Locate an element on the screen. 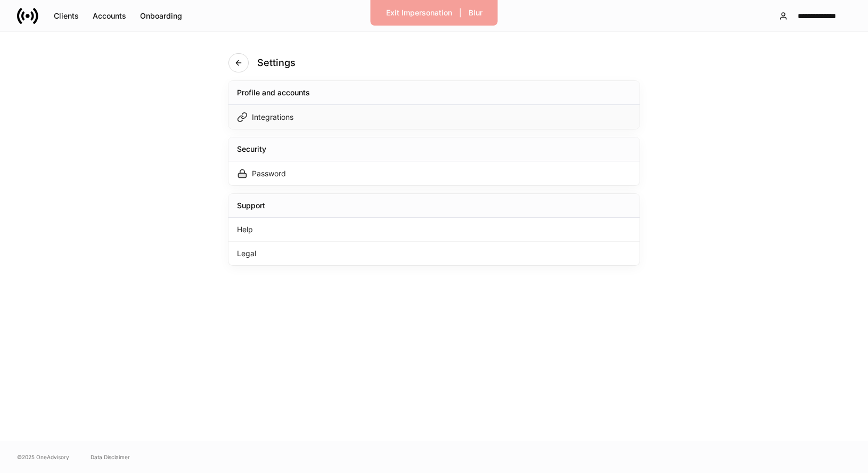 This screenshot has width=868, height=473. div: Password is located at coordinates (269, 174).